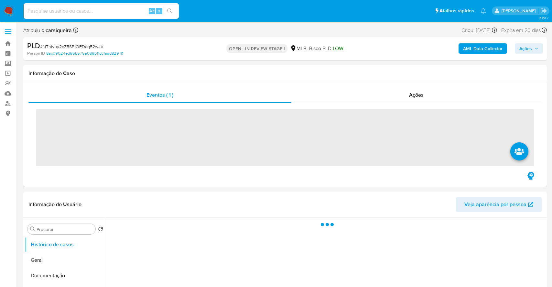 This screenshot has width=552, height=287. I want to click on span: Atribuiu o, so click(47, 30).